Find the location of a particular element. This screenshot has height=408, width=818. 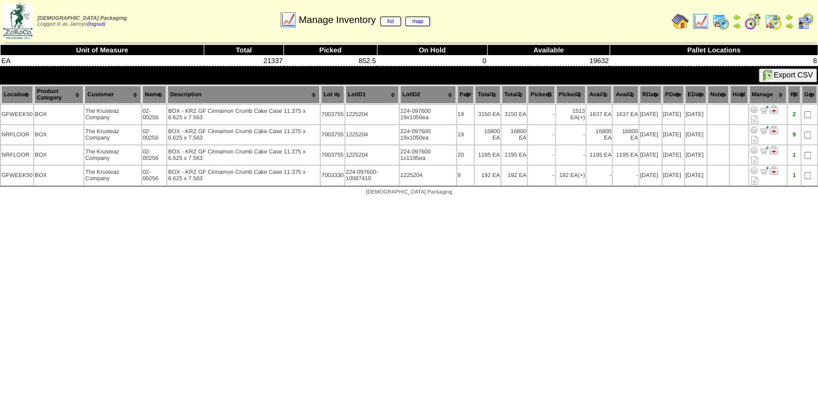

td: 852.5 is located at coordinates (330, 61).